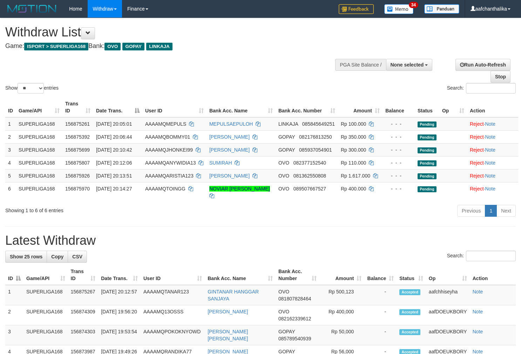  What do you see at coordinates (11, 163) in the screenshot?
I see `td: 4` at bounding box center [11, 163].